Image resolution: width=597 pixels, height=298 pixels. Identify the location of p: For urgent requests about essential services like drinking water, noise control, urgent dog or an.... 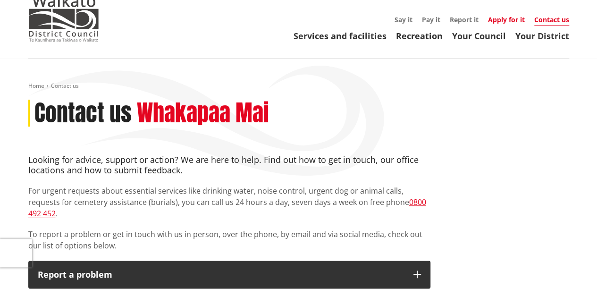
(229, 202).